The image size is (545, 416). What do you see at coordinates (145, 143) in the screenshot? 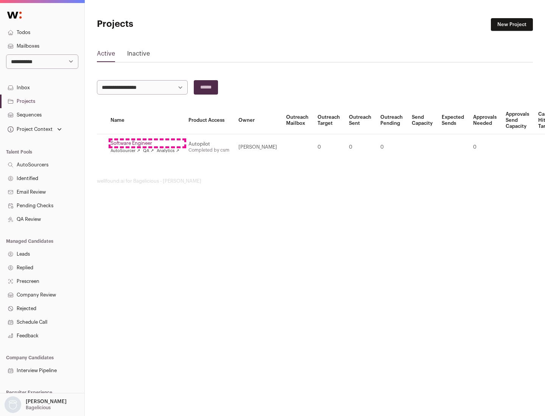
I see `a: Software Engineer` at bounding box center [145, 143].